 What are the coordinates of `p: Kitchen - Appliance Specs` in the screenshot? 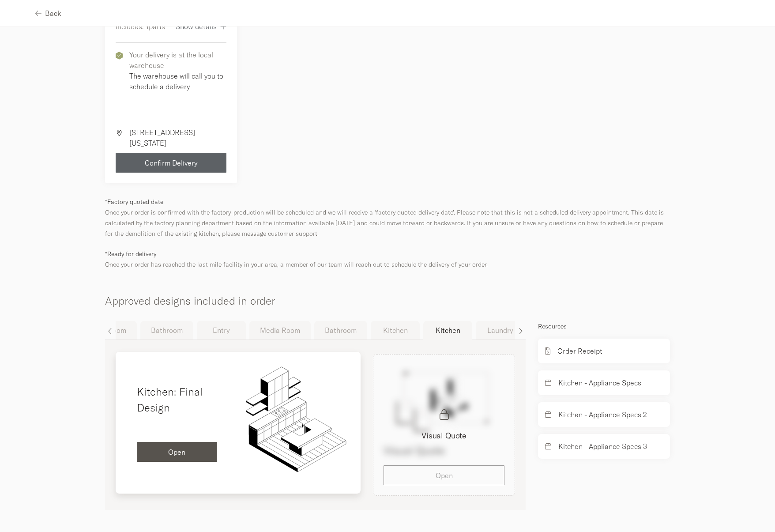 It's located at (600, 382).